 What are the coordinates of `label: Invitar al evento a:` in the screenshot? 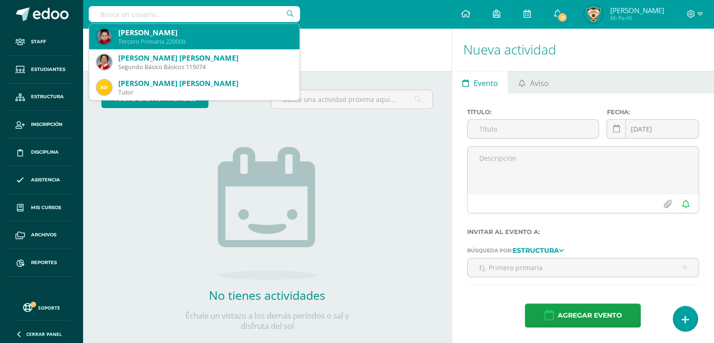 It's located at (583, 232).